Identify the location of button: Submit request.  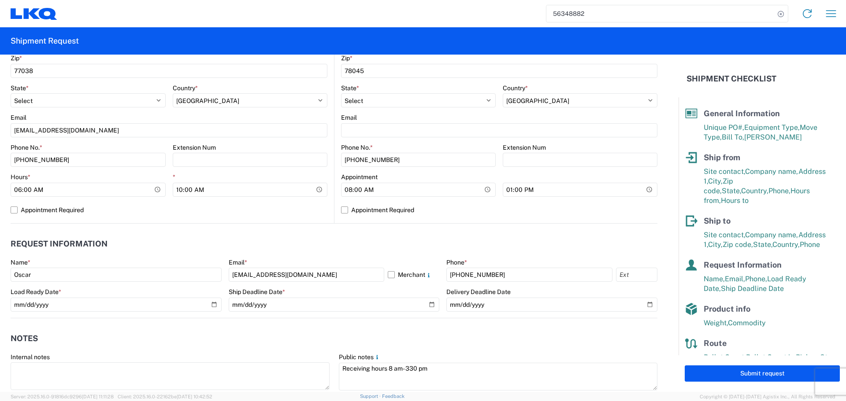
(762, 374).